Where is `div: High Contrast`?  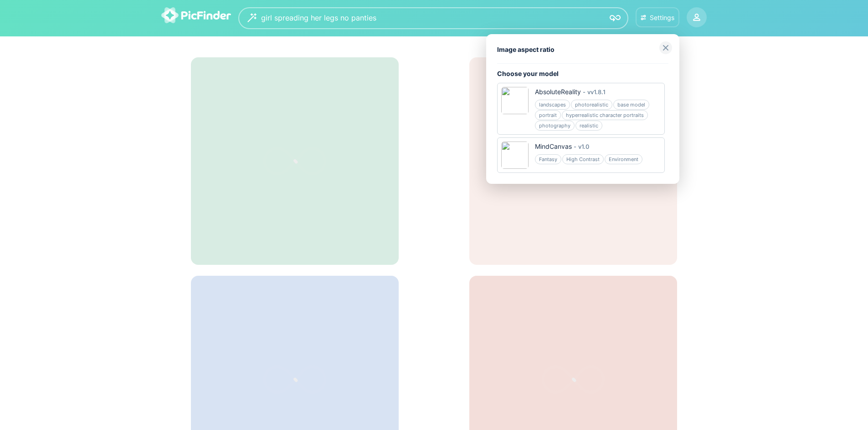 div: High Contrast is located at coordinates (582, 159).